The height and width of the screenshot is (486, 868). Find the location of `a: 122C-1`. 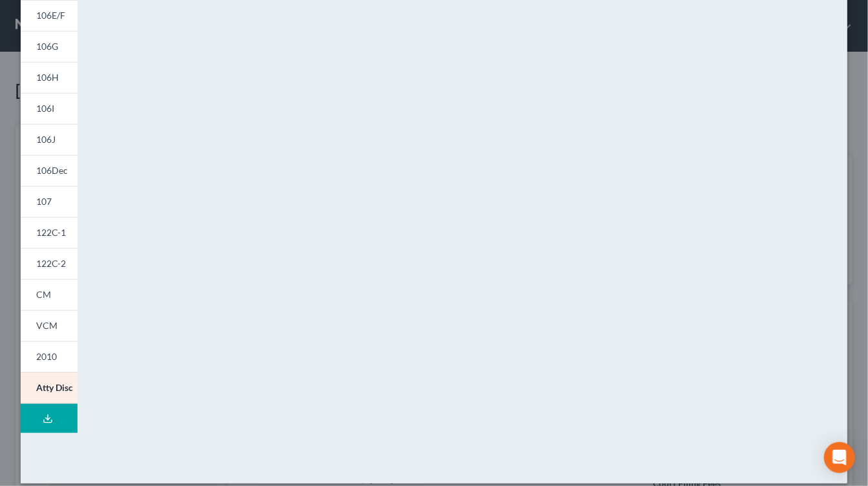

a: 122C-1 is located at coordinates (49, 233).